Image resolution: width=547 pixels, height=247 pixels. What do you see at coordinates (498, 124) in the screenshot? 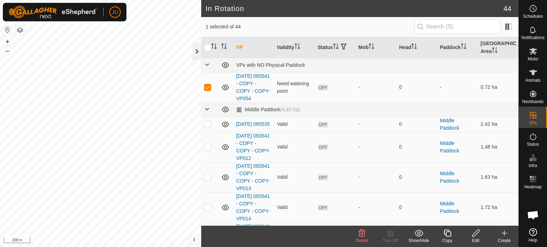
I see `td: 2.42 ha` at bounding box center [498, 124].